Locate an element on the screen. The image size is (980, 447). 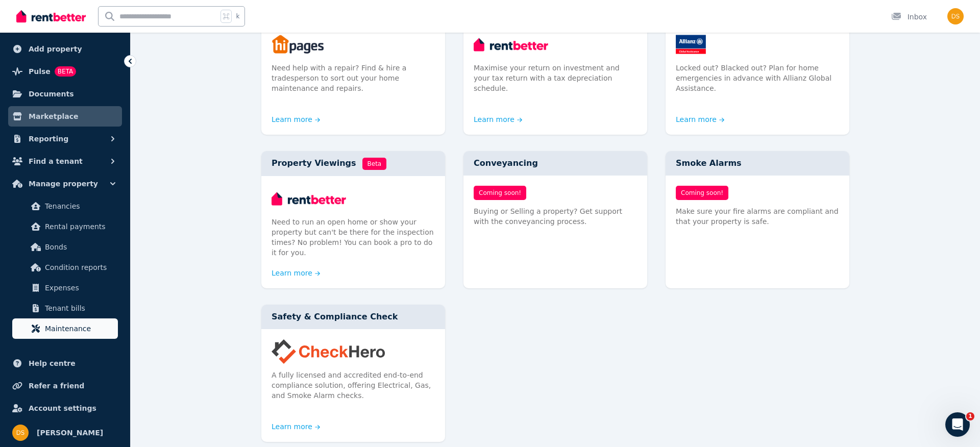
a: Refer a friend is located at coordinates (65, 386).